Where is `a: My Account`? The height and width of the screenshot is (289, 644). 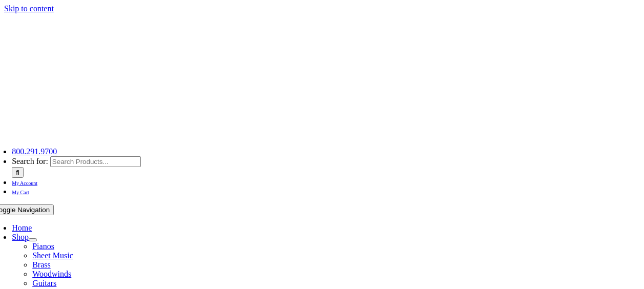 a: My Account is located at coordinates (25, 182).